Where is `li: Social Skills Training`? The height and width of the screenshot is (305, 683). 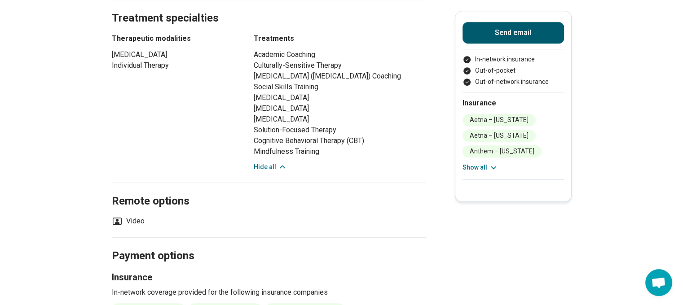
li: Social Skills Training is located at coordinates (340, 87).